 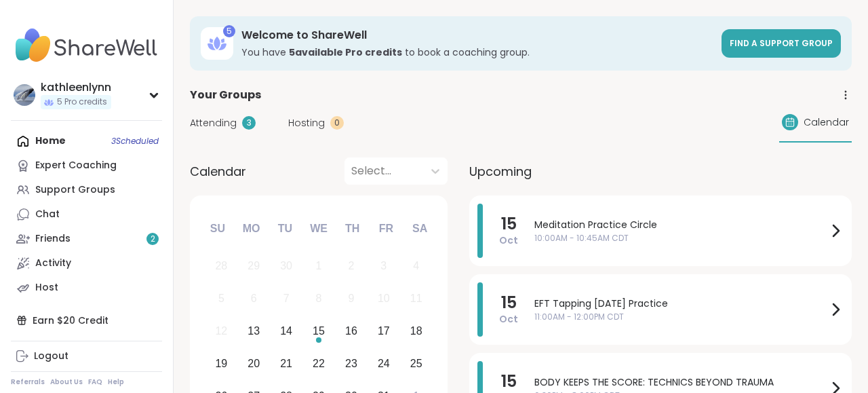 What do you see at coordinates (350, 265) in the screenshot?
I see `div: 2` at bounding box center [350, 265].